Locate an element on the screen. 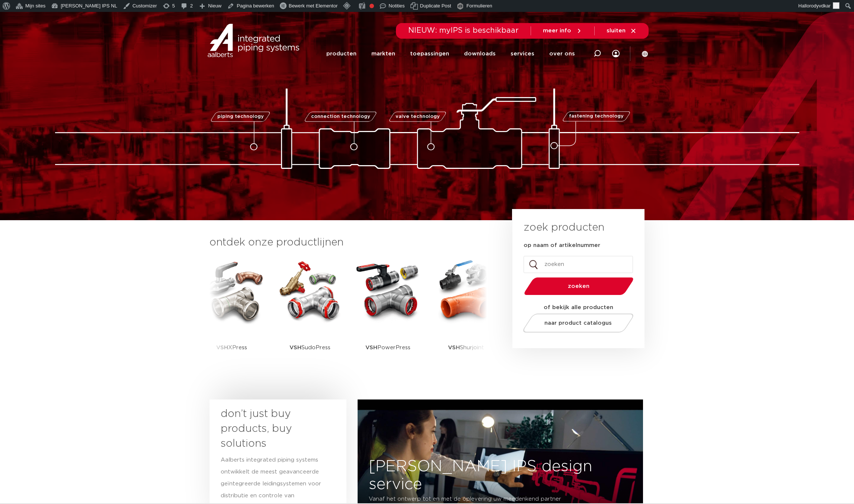 The image size is (854, 504). p: SudoPress is located at coordinates (310, 347).